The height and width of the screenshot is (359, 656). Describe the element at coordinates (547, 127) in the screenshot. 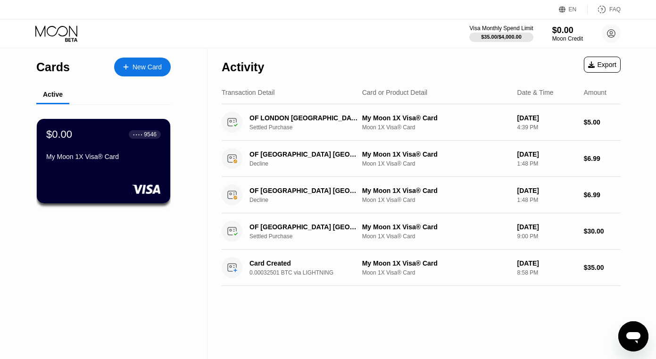

I see `div: 4:39 PM` at that location.